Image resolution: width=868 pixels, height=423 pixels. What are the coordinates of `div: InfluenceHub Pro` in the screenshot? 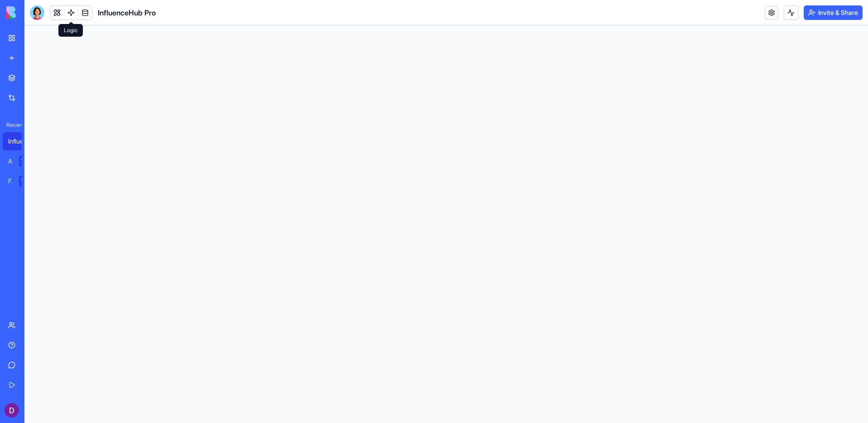 It's located at (21, 141).